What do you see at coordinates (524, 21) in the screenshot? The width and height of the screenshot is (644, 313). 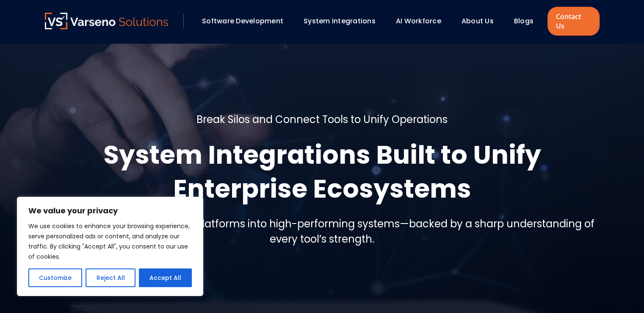 I see `a: Blogs` at bounding box center [524, 21].